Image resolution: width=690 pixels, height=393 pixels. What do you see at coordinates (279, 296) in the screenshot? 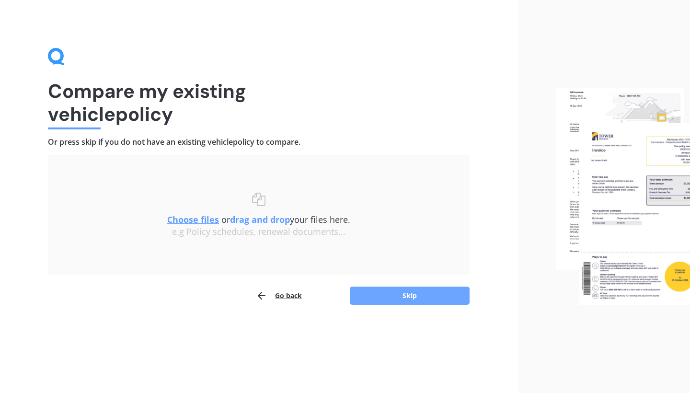
I see `button: Go back` at bounding box center [279, 296].